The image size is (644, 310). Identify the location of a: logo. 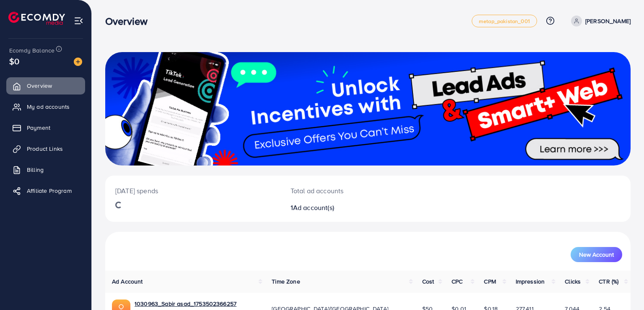
(37, 18).